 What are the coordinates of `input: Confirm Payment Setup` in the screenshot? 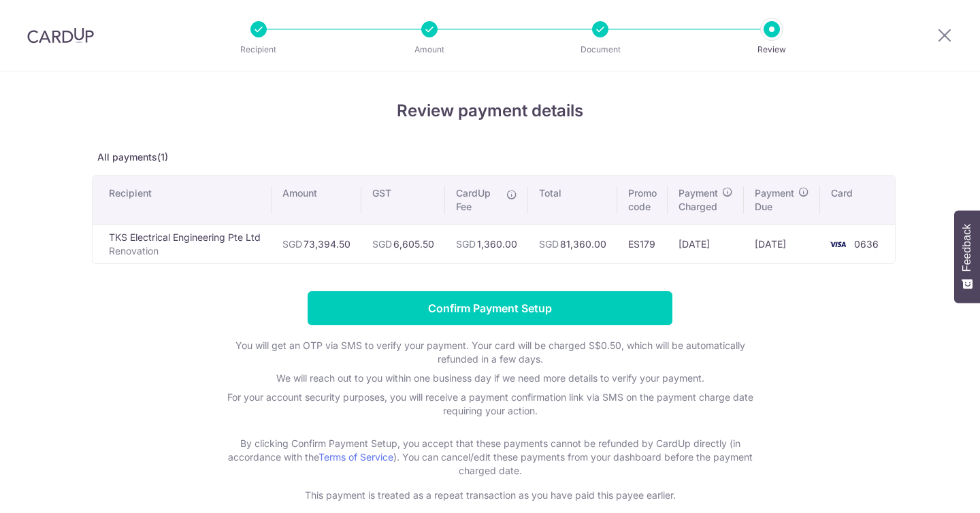 It's located at (490, 309).